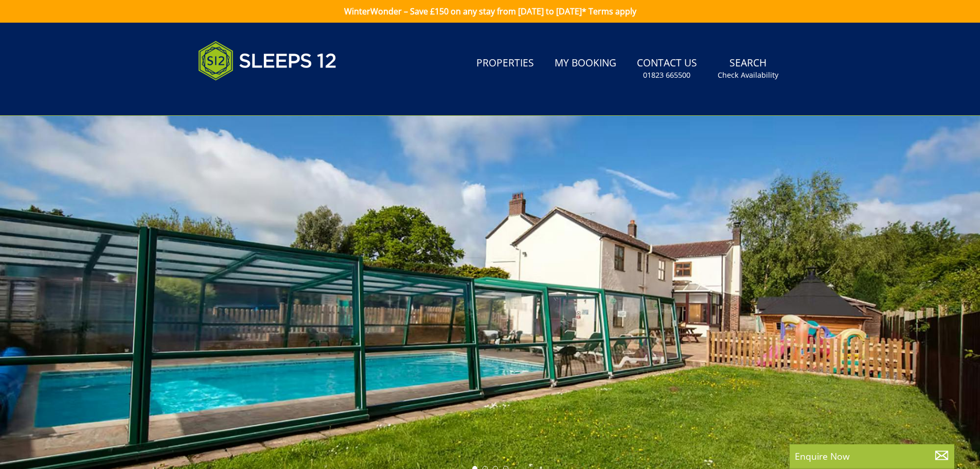  I want to click on small: Check Availability, so click(748, 75).